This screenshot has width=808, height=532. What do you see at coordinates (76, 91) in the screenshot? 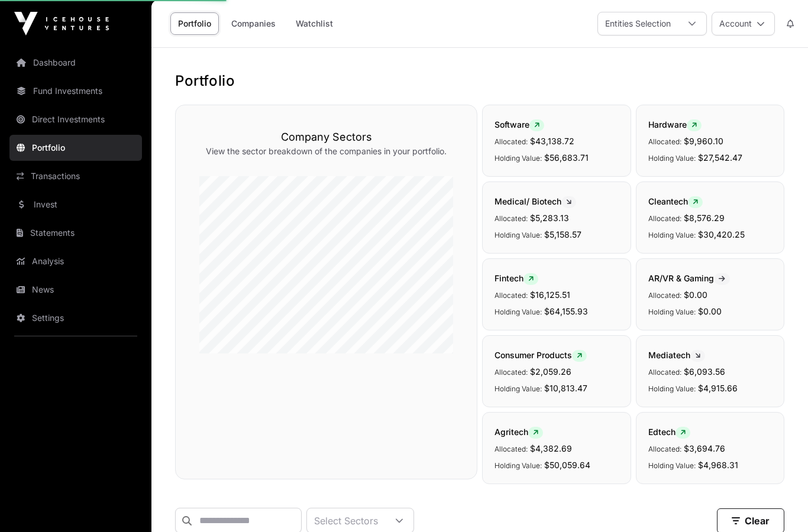
I see `a: Fund Investments` at bounding box center [76, 91].